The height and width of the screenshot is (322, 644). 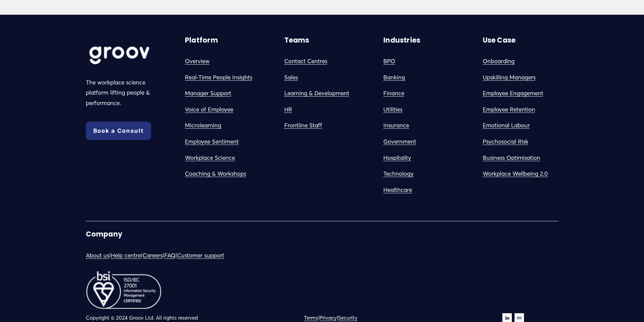 What do you see at coordinates (153, 255) in the screenshot?
I see `a: Careers` at bounding box center [153, 255].